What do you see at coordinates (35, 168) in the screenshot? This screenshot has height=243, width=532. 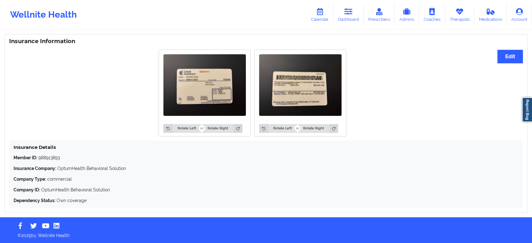 I see `strong: Insurance Company:` at bounding box center [35, 168].